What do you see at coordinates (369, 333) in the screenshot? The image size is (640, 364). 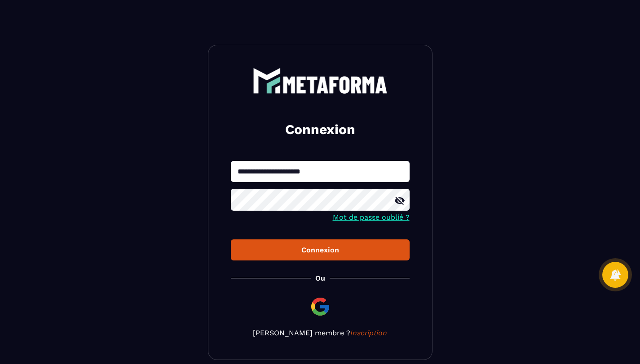 I see `a: Inscription` at bounding box center [369, 333].